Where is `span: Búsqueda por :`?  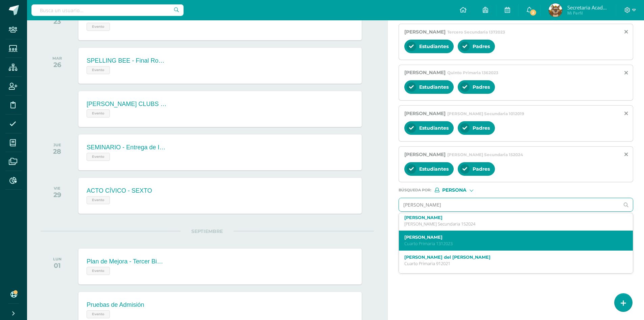
span: Búsqueda por : is located at coordinates (414, 190).